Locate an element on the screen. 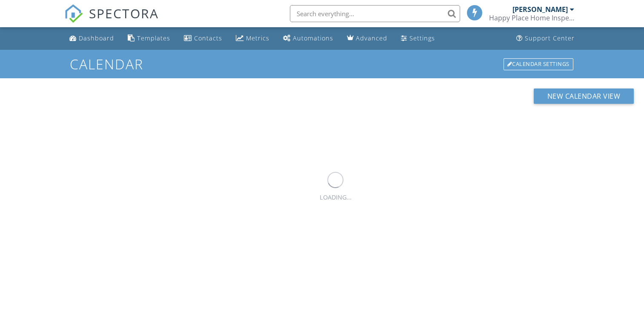 This screenshot has width=644, height=314. div: Metrics is located at coordinates (258, 38).